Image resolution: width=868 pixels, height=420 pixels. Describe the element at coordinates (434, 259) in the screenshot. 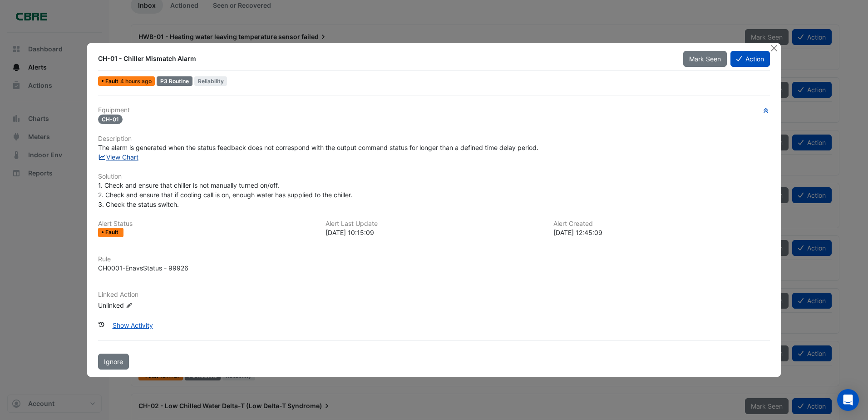

I see `h6: Rule` at that location.